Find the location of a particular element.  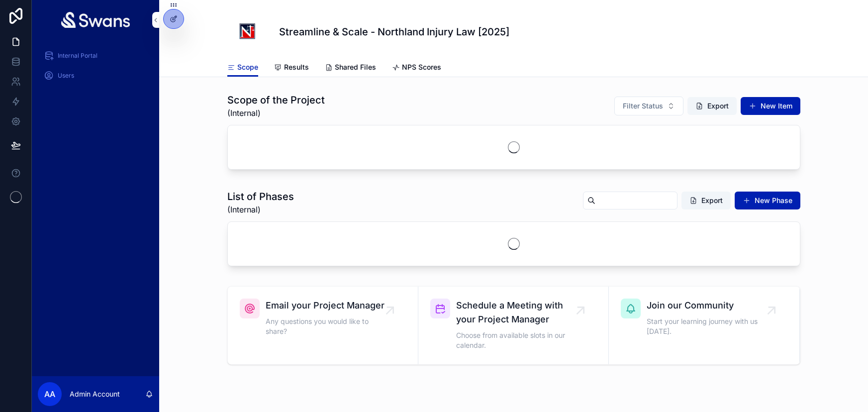

a: New Phase is located at coordinates (768, 201).